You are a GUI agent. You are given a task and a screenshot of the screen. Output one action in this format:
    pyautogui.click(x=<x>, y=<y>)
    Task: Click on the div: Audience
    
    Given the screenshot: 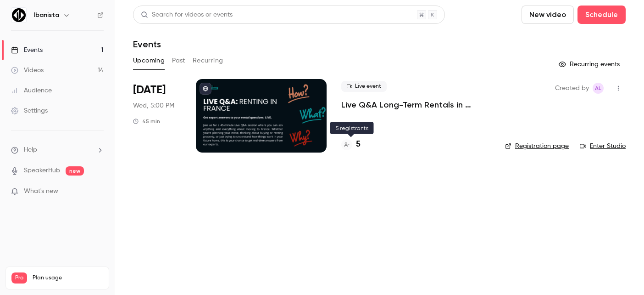 What is the action you would take?
    pyautogui.click(x=31, y=91)
    